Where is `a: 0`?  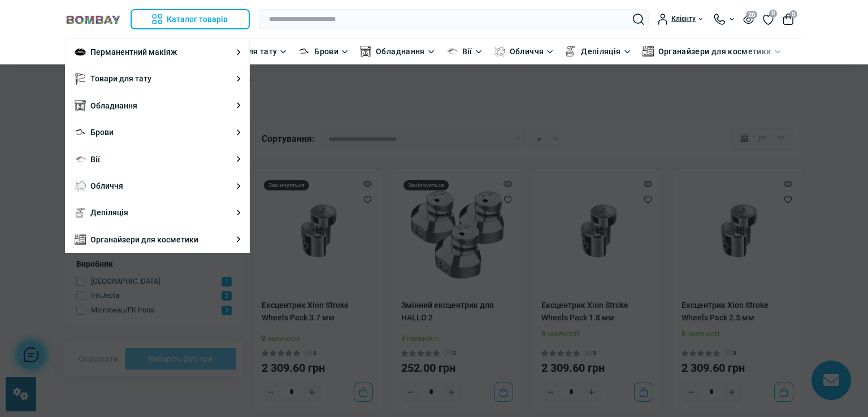
a: 0 is located at coordinates (768, 19).